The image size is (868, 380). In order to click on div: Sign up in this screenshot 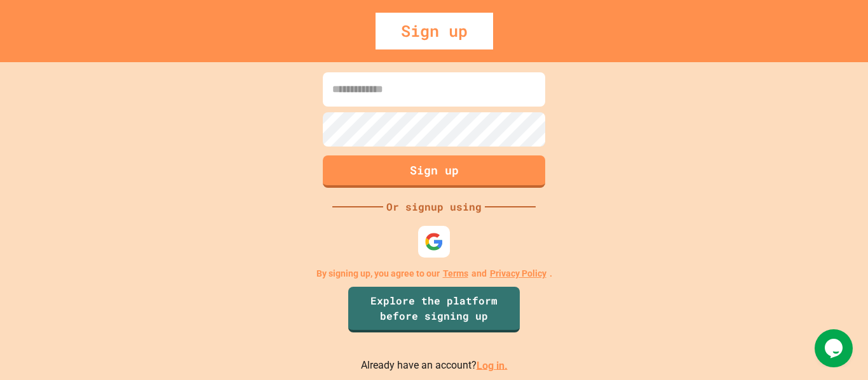, I will do `click(434, 31)`.